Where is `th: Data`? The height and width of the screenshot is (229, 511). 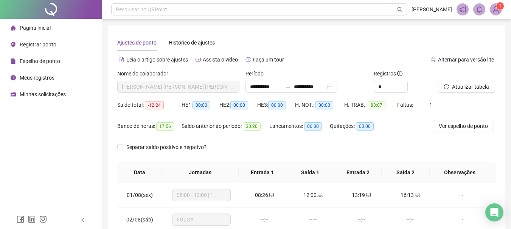 th: Data is located at coordinates (139, 173).